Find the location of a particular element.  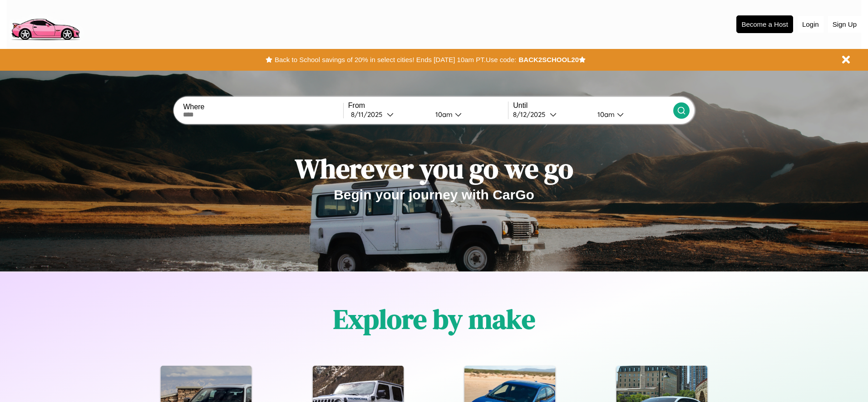

img: logo is located at coordinates (45, 23).